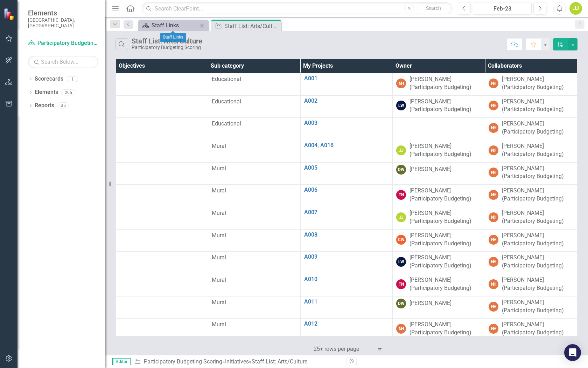 This screenshot has width=588, height=368. What do you see at coordinates (49, 79) in the screenshot?
I see `a: Scorecards` at bounding box center [49, 79].